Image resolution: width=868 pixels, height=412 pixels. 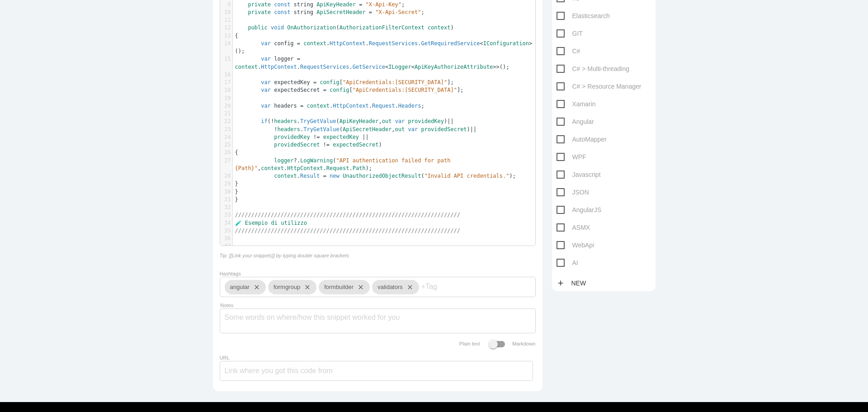 I want to click on span: if, so click(x=264, y=121).